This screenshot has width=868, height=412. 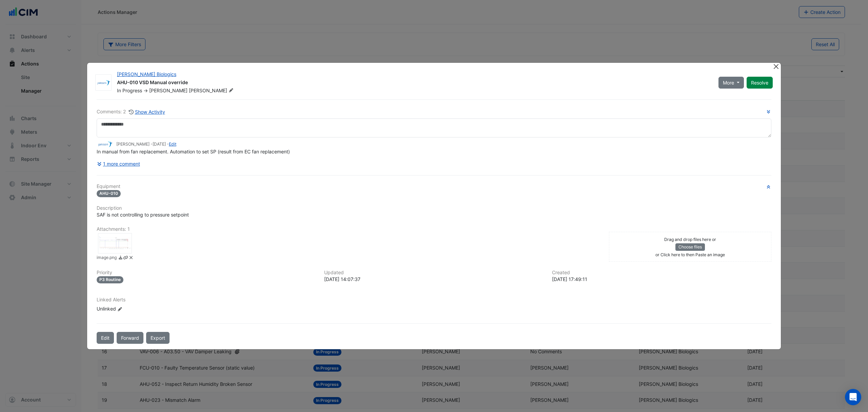 What do you see at coordinates (434, 300) in the screenshot?
I see `h6: Linked Alerts` at bounding box center [434, 300].